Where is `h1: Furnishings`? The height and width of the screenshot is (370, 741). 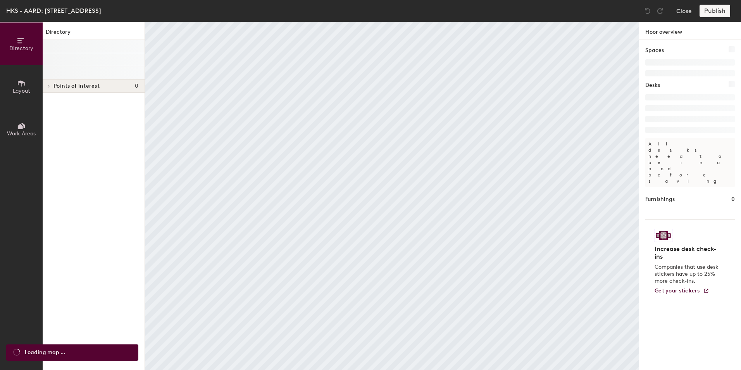
h1: Furnishings is located at coordinates (660, 199).